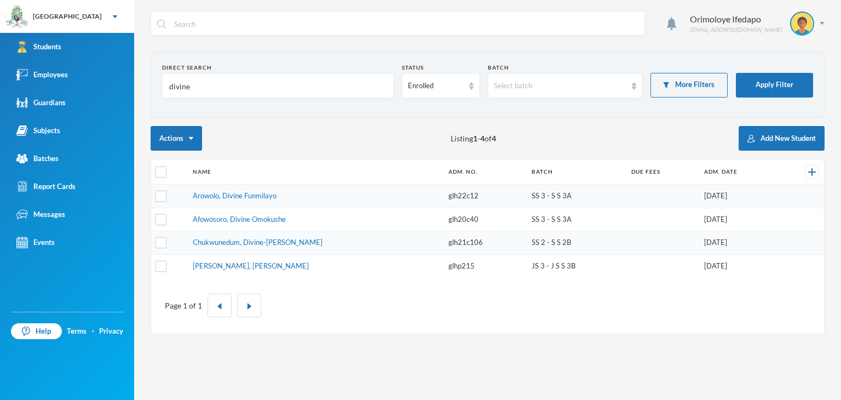 Image resolution: width=841 pixels, height=400 pixels. I want to click on div: Report Cards, so click(46, 186).